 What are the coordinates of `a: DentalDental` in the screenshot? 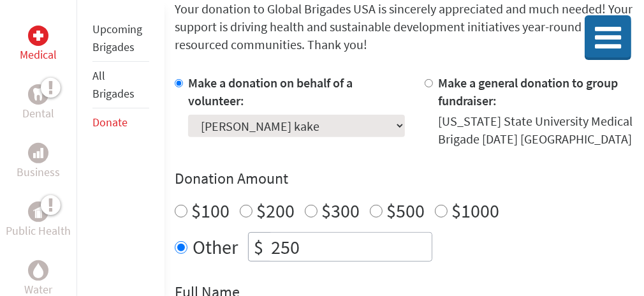 It's located at (38, 104).